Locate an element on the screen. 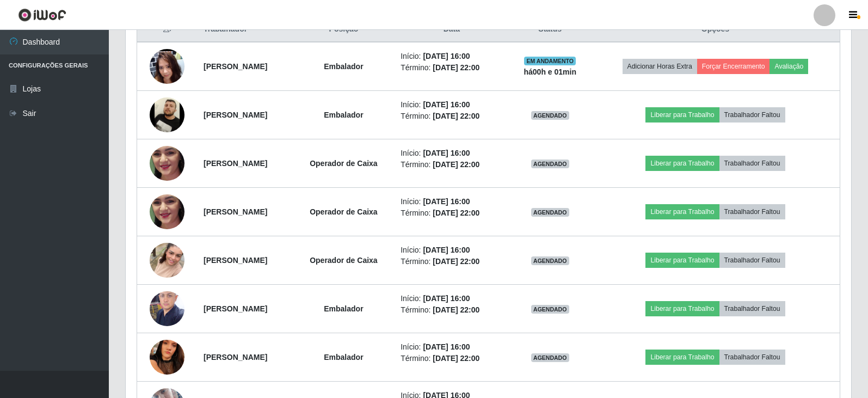 The height and width of the screenshot is (398, 868). button: Avaliação is located at coordinates (788, 66).